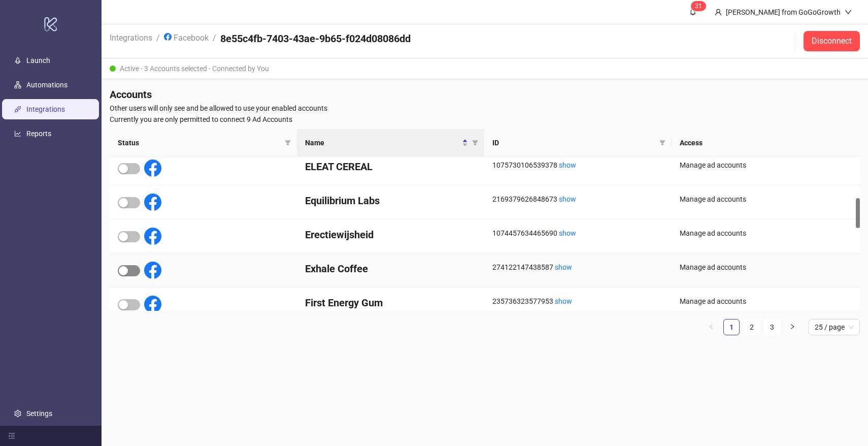  Describe the element at coordinates (711, 327) in the screenshot. I see `span: left` at that location.